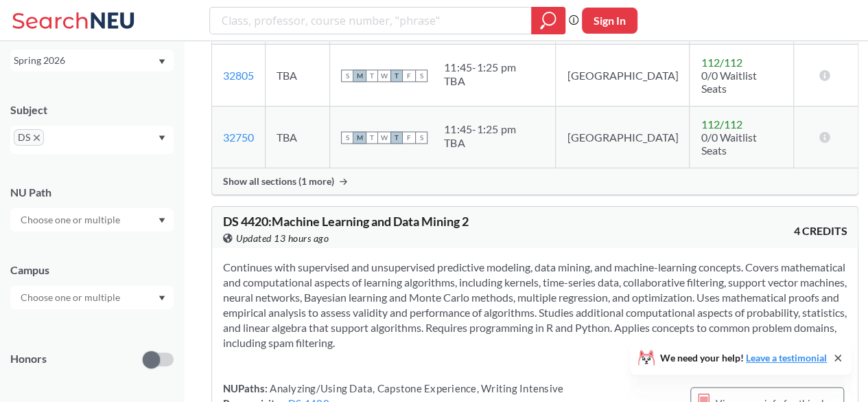 This screenshot has height=402, width=868. Describe the element at coordinates (371, 21) in the screenshot. I see `input: Class, professor, course number, "phrase"` at that location.